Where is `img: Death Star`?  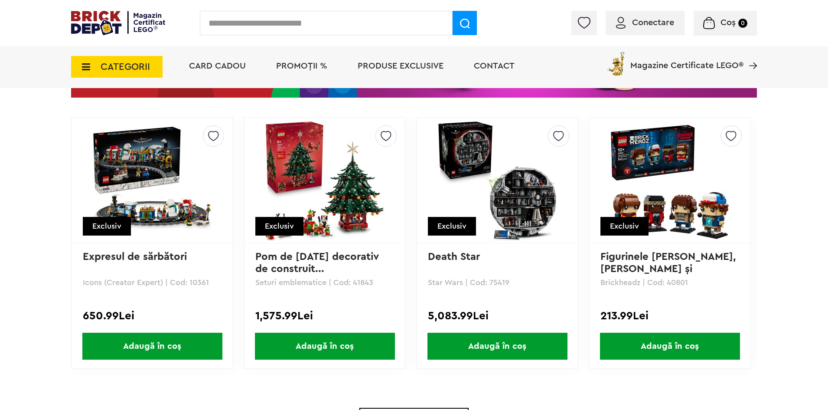 img: Death Star is located at coordinates (497, 180).